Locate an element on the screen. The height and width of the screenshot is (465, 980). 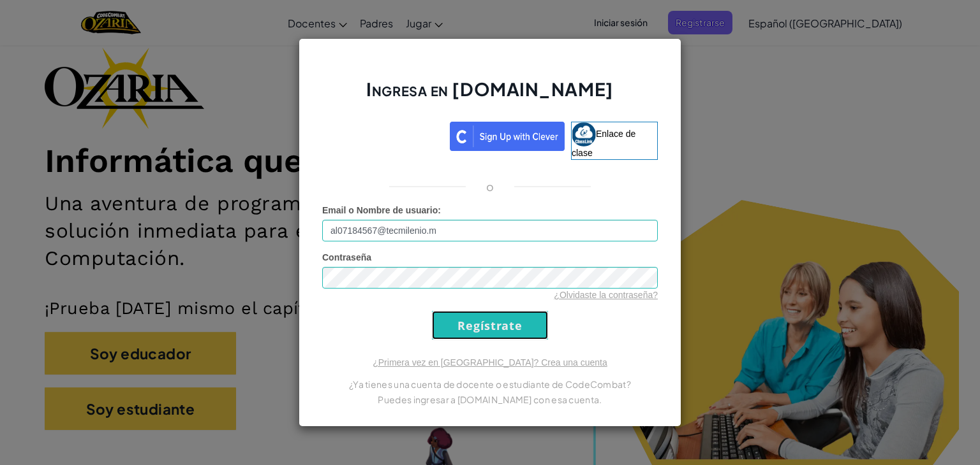
font: Email o Nombre de usuario is located at coordinates (379, 210).